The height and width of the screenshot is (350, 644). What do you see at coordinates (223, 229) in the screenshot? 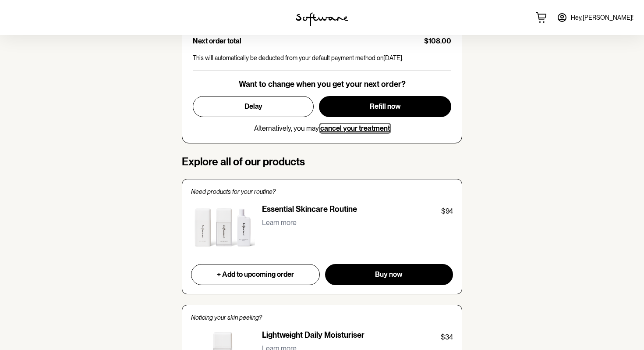
I see `img: Essential Skincare Routine product` at bounding box center [223, 229].